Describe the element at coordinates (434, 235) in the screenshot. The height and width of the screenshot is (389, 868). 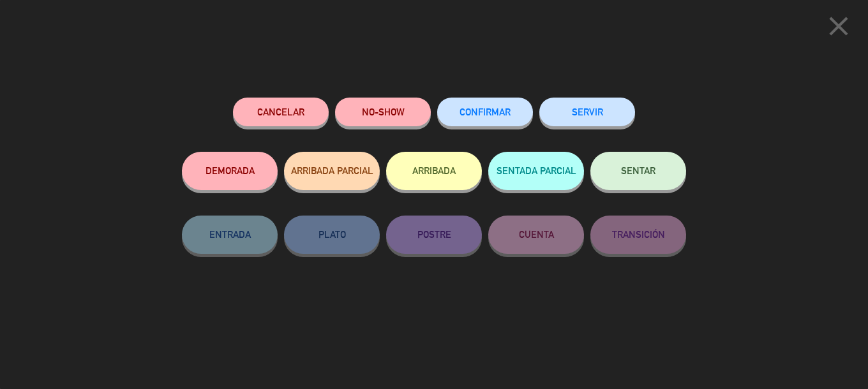
I see `button: POSTRE` at that location.